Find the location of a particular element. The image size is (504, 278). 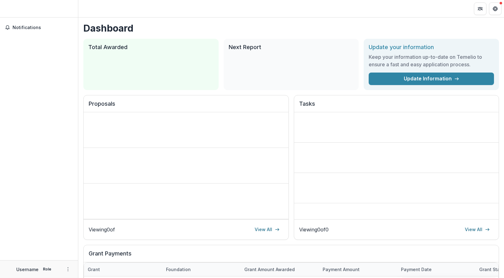

p: Viewing 0 of 0 is located at coordinates (314, 230).